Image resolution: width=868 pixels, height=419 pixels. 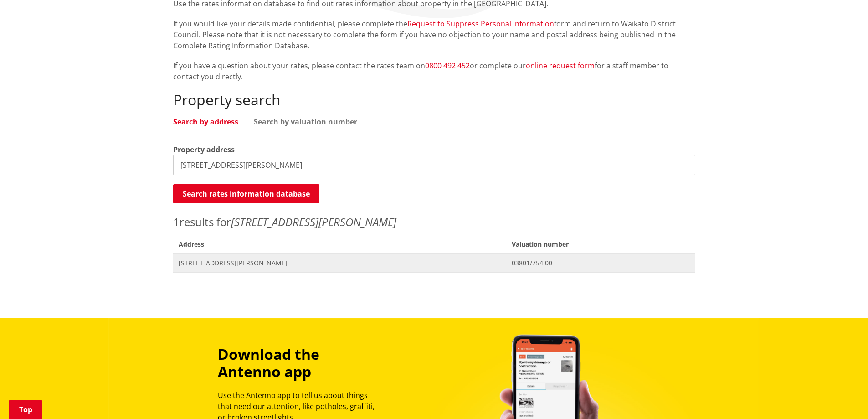 I want to click on a: 0800 492 452, so click(x=447, y=66).